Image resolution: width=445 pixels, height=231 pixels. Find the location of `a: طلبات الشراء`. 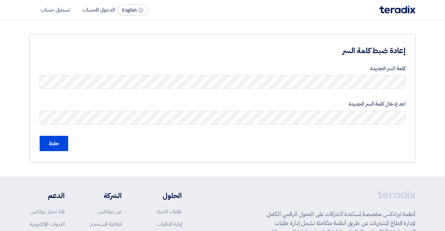

a: طلبات الشراء is located at coordinates (169, 212).